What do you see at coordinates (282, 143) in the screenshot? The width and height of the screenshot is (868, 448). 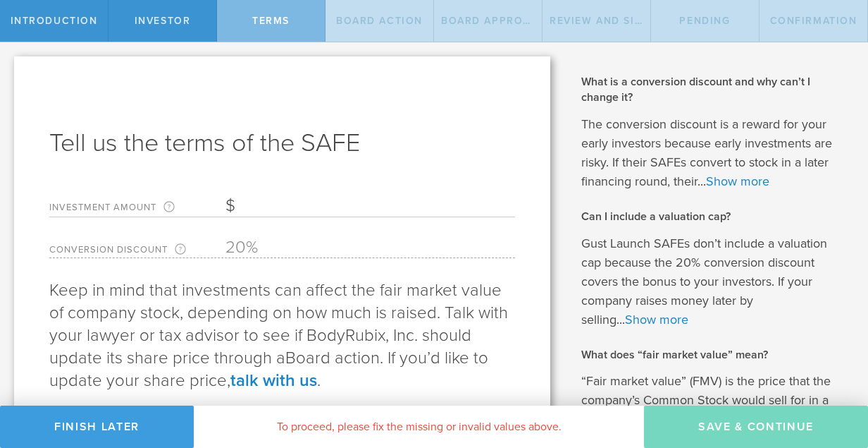 I see `h1: Tell us the terms of the SAFE` at bounding box center [282, 143].